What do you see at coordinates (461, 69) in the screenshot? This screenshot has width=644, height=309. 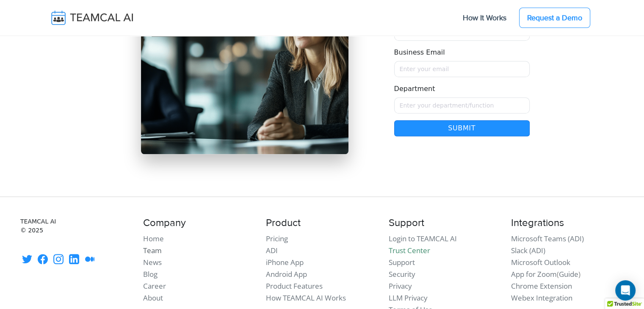 I see `input: Enter your email` at bounding box center [461, 69].